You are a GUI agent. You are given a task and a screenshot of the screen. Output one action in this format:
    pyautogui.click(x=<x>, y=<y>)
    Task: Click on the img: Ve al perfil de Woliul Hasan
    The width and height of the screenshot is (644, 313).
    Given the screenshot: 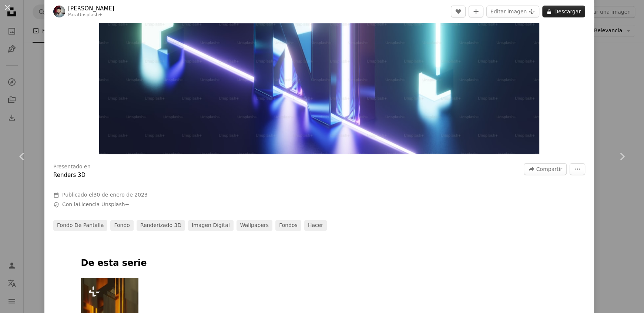 What is the action you would take?
    pyautogui.click(x=59, y=12)
    